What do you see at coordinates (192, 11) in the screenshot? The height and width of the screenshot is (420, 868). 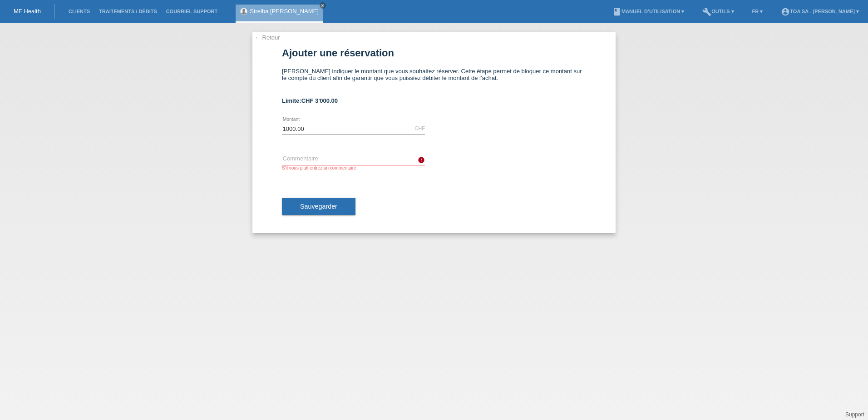 I see `a: Courriel Support` at bounding box center [192, 11].